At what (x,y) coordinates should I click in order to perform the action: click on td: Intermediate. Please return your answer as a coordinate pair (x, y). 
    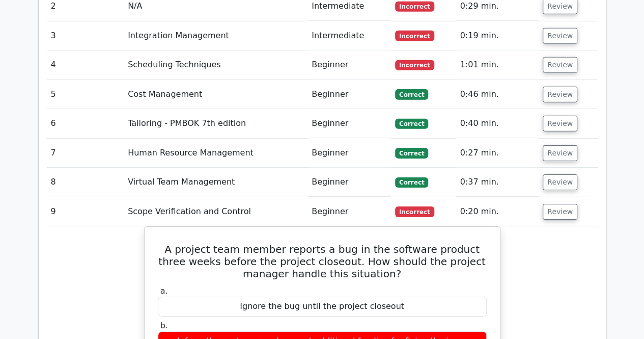
    Looking at the image, I should click on (349, 36).